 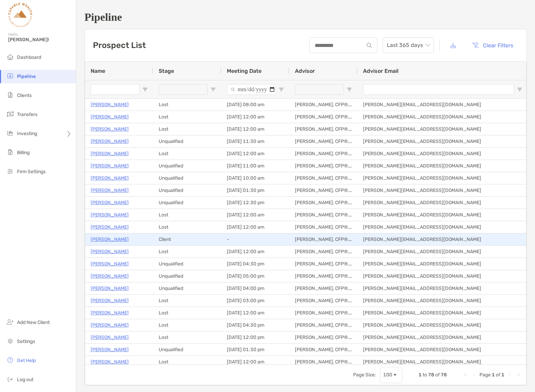 What do you see at coordinates (251, 90) in the screenshot?
I see `input: Meeting Date Filter Input` at bounding box center [251, 90].